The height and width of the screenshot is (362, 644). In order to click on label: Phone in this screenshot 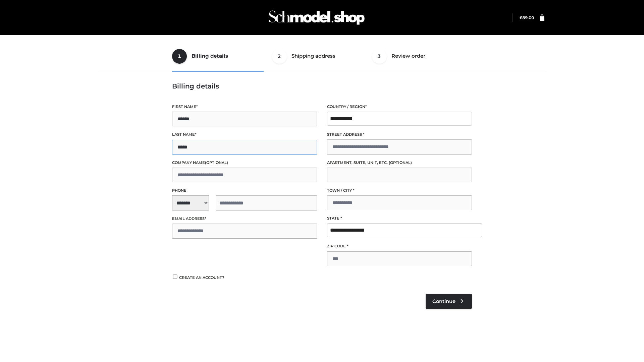, I will do `click(245, 191)`.